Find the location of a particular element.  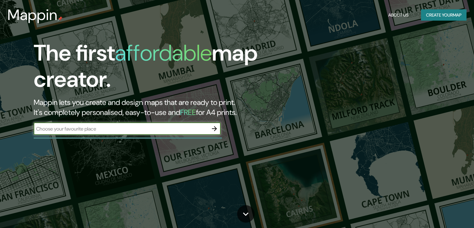

h5: FREE is located at coordinates (188, 112).